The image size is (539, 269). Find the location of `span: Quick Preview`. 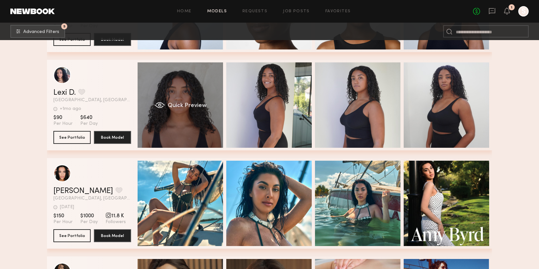

span: Quick Preview is located at coordinates (187, 106).